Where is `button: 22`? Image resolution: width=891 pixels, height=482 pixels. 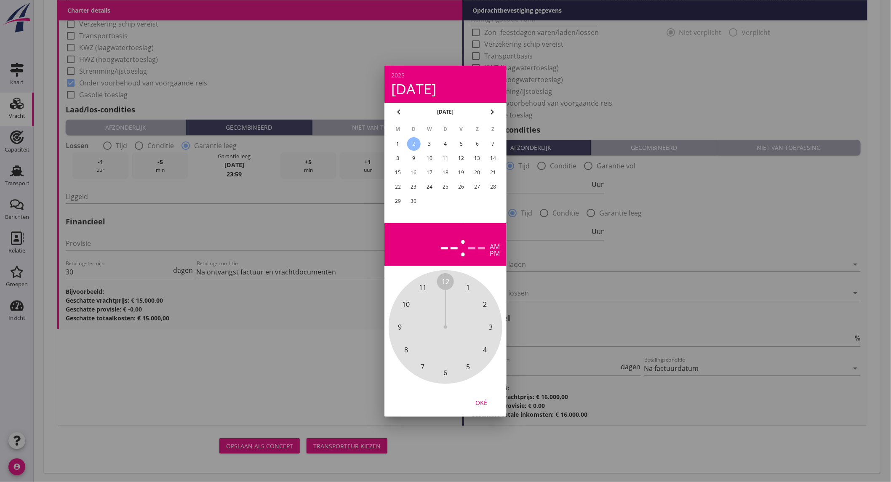 button: 22 is located at coordinates (398, 187).